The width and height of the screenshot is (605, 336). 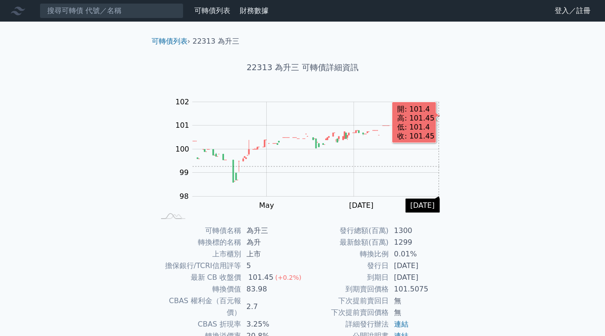 What do you see at coordinates (272, 307) in the screenshot?
I see `td: 2.7` at bounding box center [272, 307].